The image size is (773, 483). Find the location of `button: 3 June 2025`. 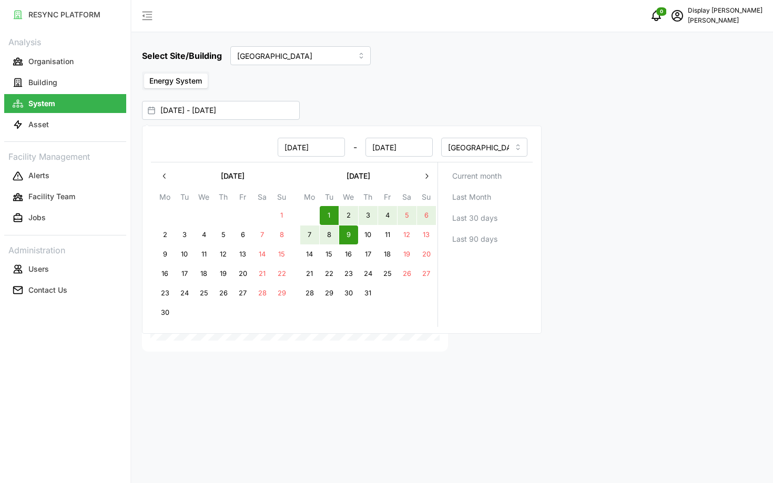

button: 3 June 2025 is located at coordinates (185, 235).